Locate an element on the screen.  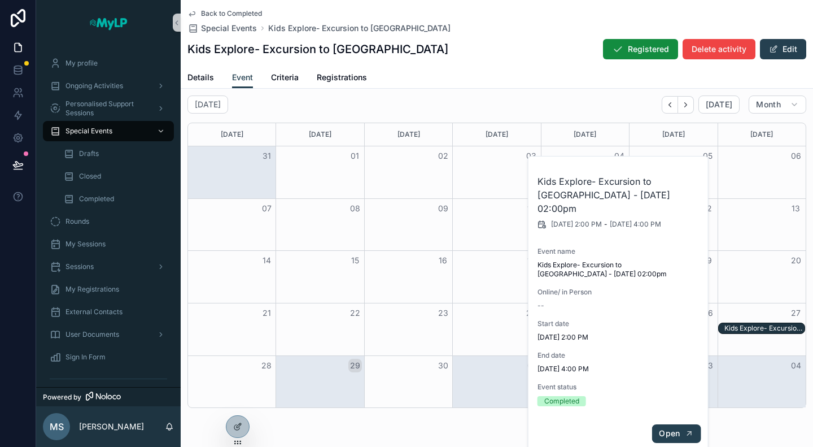
button: 09 is located at coordinates (443, 208).